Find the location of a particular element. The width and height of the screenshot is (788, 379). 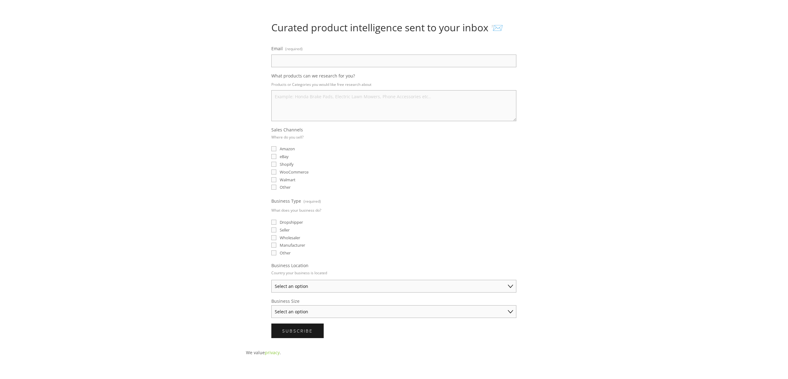

span: eBay is located at coordinates (284, 156).